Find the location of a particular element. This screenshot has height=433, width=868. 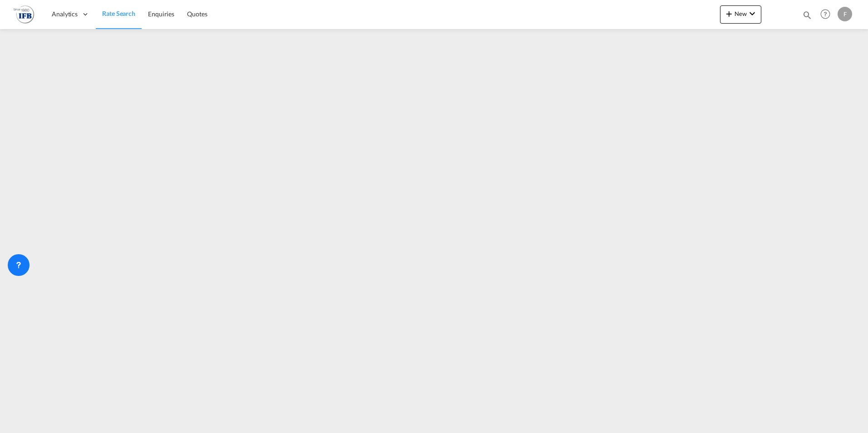

md-icon: icon-plus 400-fg is located at coordinates (729, 14).